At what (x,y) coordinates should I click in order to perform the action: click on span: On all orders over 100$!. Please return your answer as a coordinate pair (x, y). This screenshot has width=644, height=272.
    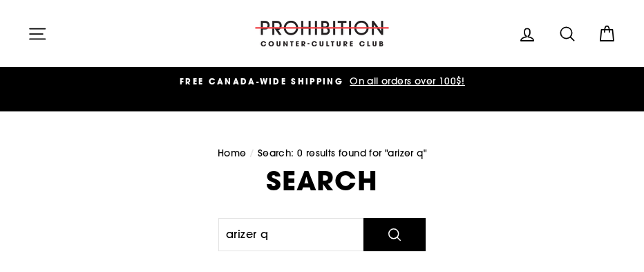
    Looking at the image, I should click on (406, 81).